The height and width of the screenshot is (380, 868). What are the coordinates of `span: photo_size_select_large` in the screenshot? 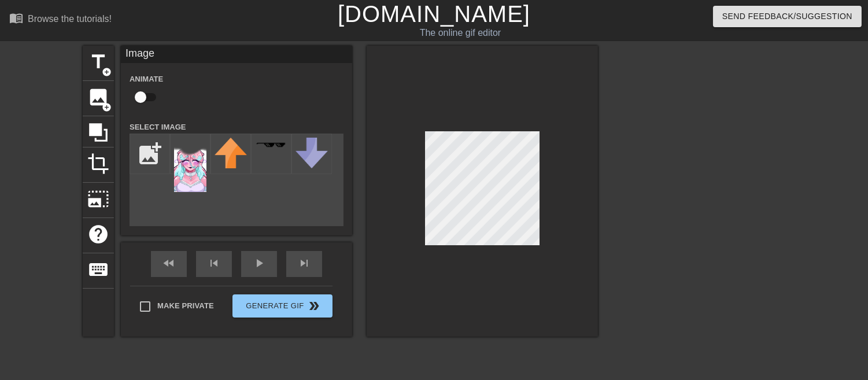 It's located at (98, 199).